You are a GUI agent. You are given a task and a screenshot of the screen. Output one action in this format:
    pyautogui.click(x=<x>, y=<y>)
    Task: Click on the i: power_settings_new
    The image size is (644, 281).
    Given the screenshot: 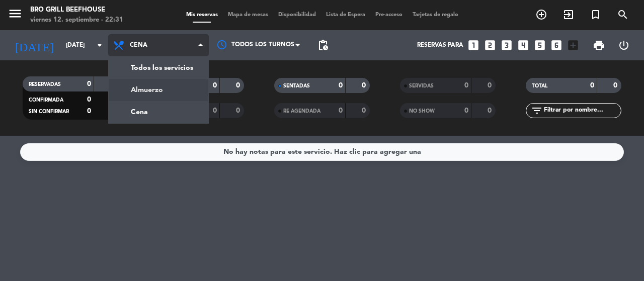 What is the action you would take?
    pyautogui.click(x=623, y=45)
    